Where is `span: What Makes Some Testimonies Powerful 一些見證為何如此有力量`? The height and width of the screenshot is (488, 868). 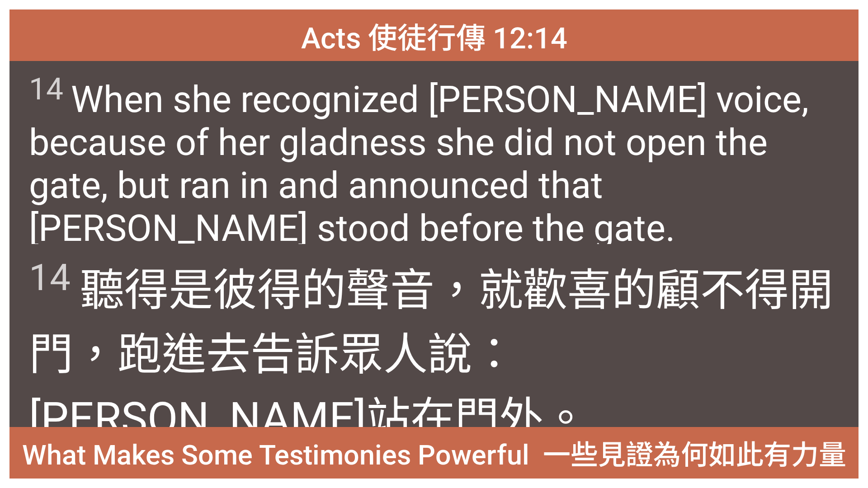 span: What Makes Some Testimonies Powerful 一些見證為何如此有力量 is located at coordinates (434, 452).